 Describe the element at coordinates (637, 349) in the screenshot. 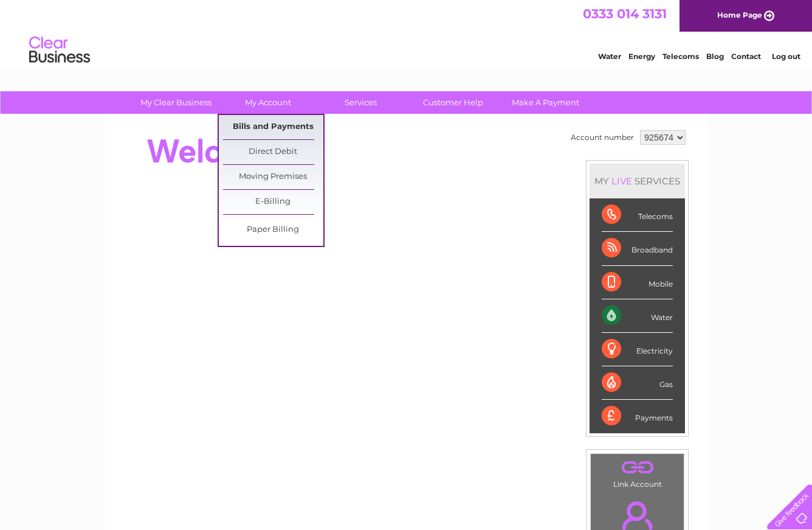

I see `div: Electricity` at that location.